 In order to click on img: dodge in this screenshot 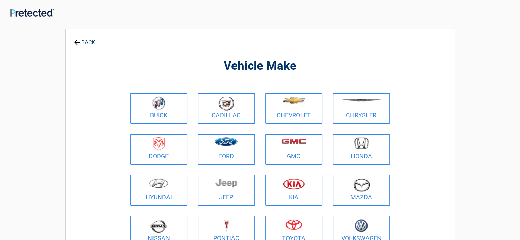, I will do `click(159, 144)`.